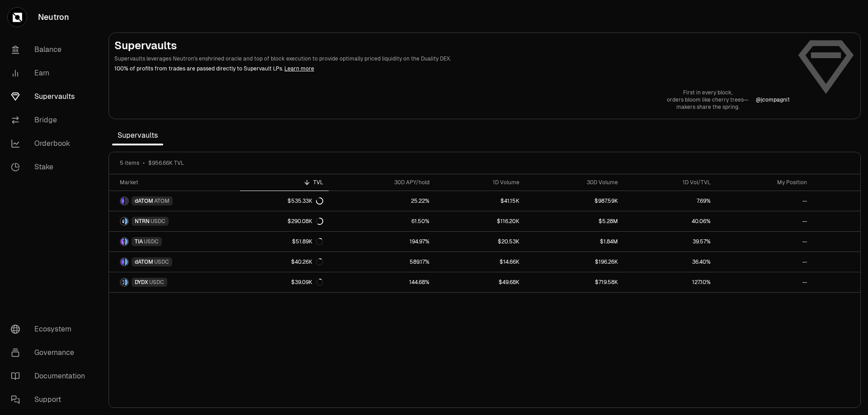 This screenshot has width=868, height=415. What do you see at coordinates (126, 201) in the screenshot?
I see `img: ATOM Logo` at bounding box center [126, 201].